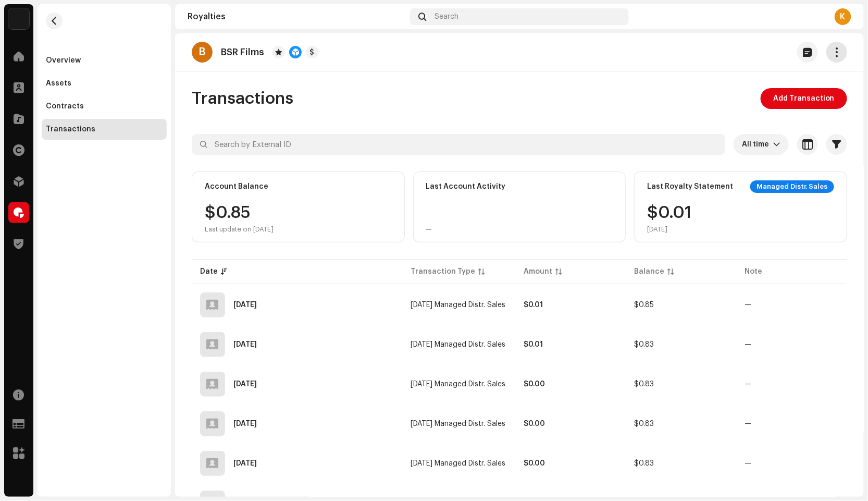  What do you see at coordinates (777, 144) in the screenshot?
I see `div: dropdown trigger` at bounding box center [777, 144].